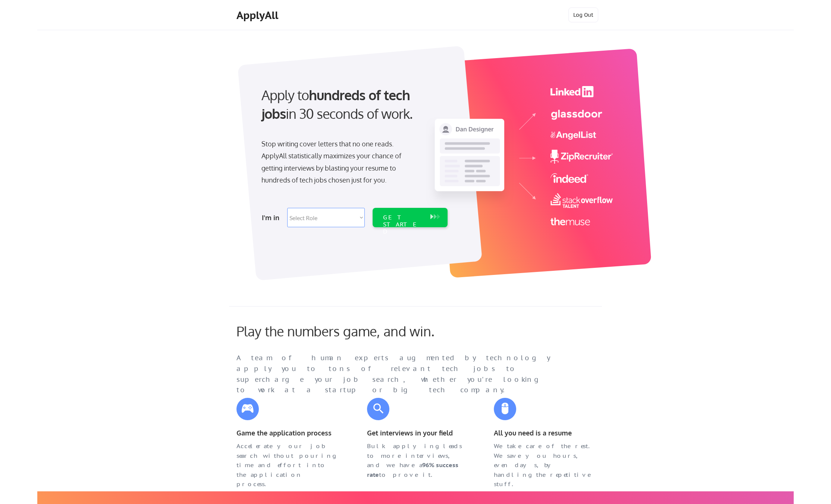 The height and width of the screenshot is (504, 831). I want to click on div: Game the application process, so click(287, 433).